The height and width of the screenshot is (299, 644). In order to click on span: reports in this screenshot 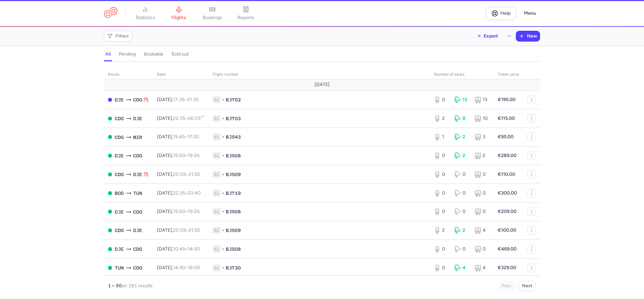, I will do `click(246, 18)`.